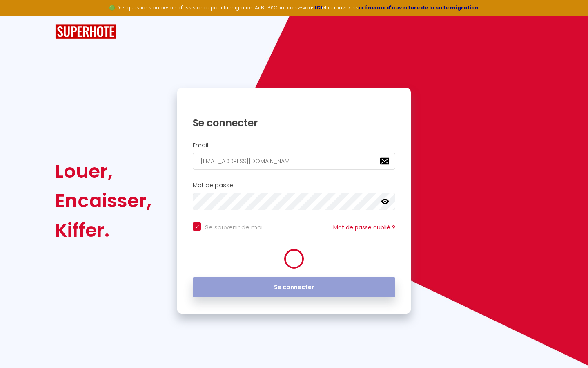 This screenshot has width=588, height=368. Describe the element at coordinates (103, 200) in the screenshot. I see `div: Encaisser,` at that location.